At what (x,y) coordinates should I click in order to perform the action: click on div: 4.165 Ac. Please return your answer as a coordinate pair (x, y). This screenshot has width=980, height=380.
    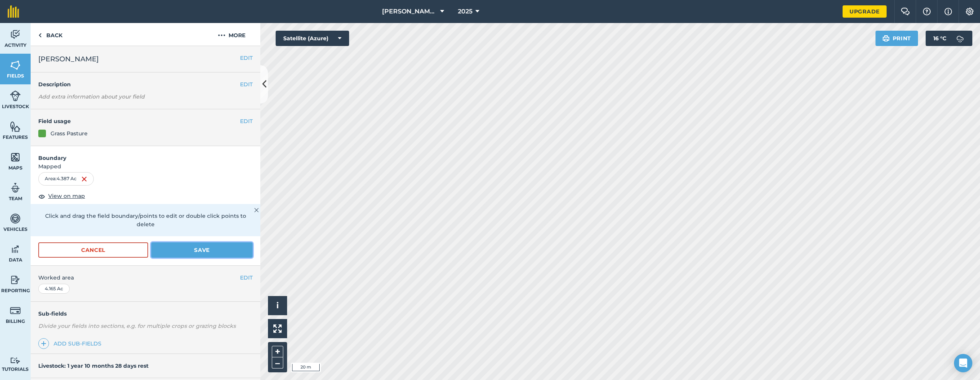
    Looking at the image, I should click on (54, 289).